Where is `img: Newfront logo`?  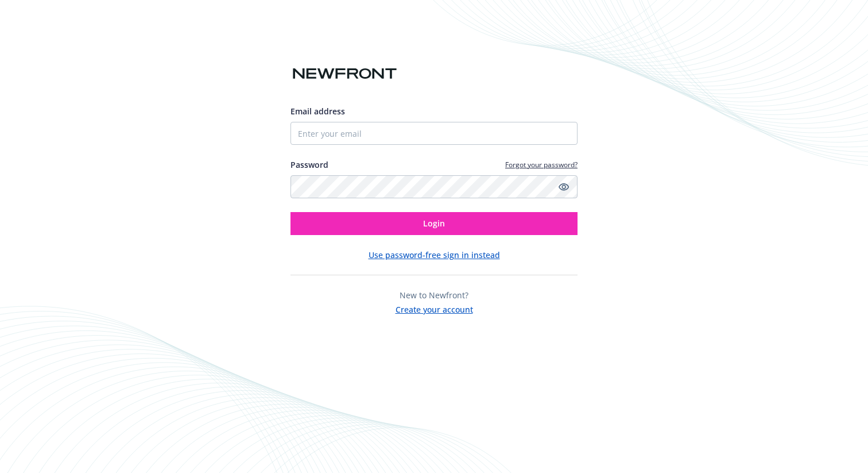
img: Newfront logo is located at coordinates (344, 73).